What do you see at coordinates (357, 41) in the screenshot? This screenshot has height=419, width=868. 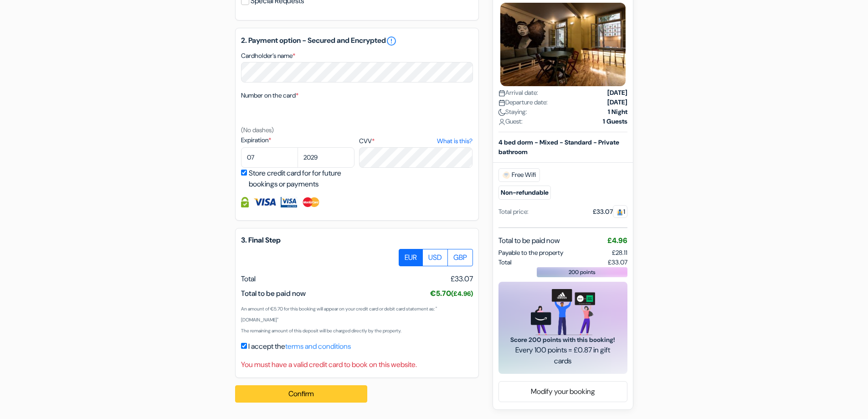 I see `h5: 2. Payment option - Secured and Encrypted` at bounding box center [357, 41].